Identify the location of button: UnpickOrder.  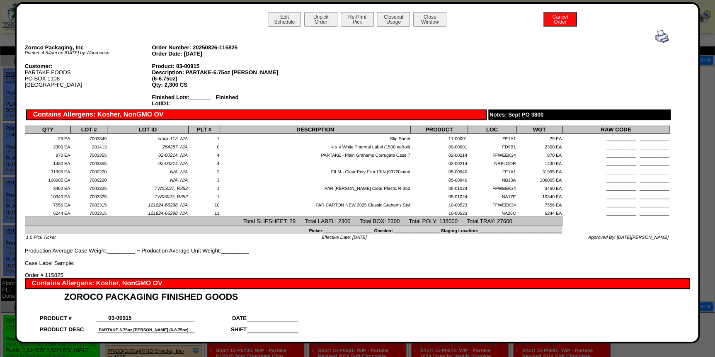
(321, 19).